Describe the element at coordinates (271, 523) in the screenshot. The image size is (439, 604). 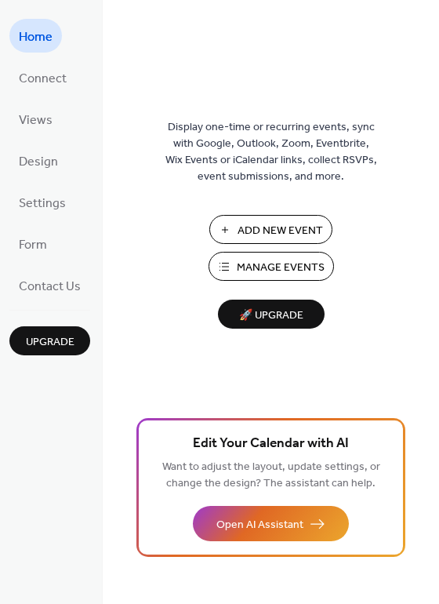
I see `button: Open AI Assistant` at that location.